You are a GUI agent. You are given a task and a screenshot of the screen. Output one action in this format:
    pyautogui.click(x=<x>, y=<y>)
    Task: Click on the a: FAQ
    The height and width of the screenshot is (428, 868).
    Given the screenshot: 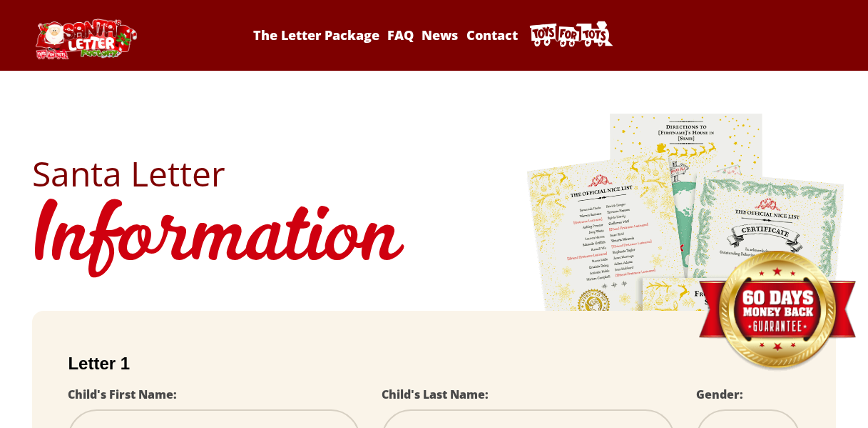 What is the action you would take?
    pyautogui.click(x=401, y=35)
    